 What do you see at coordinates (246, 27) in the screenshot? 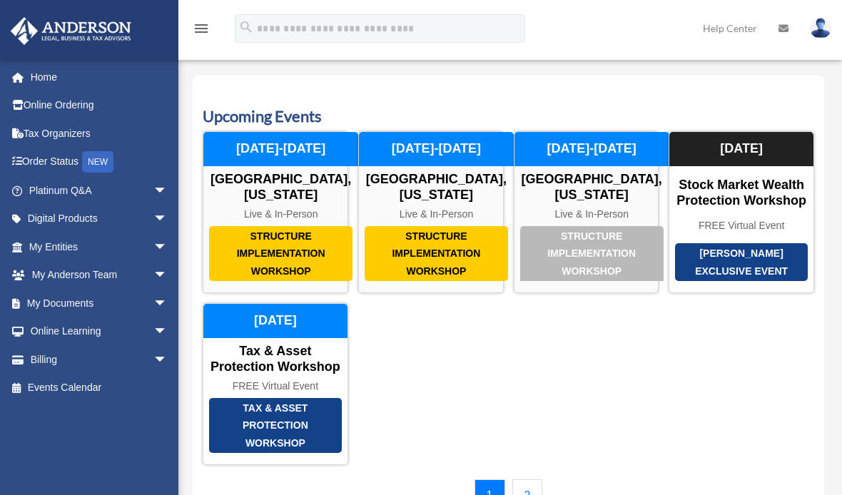
I see `i: search` at bounding box center [246, 27].